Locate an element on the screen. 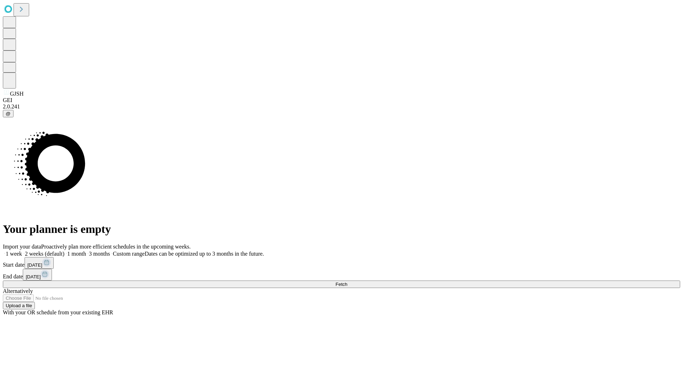 This screenshot has height=384, width=683. span: 1 month is located at coordinates (76, 254).